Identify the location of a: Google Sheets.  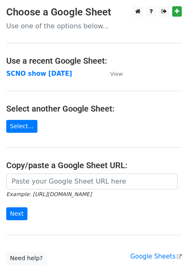
(156, 256).